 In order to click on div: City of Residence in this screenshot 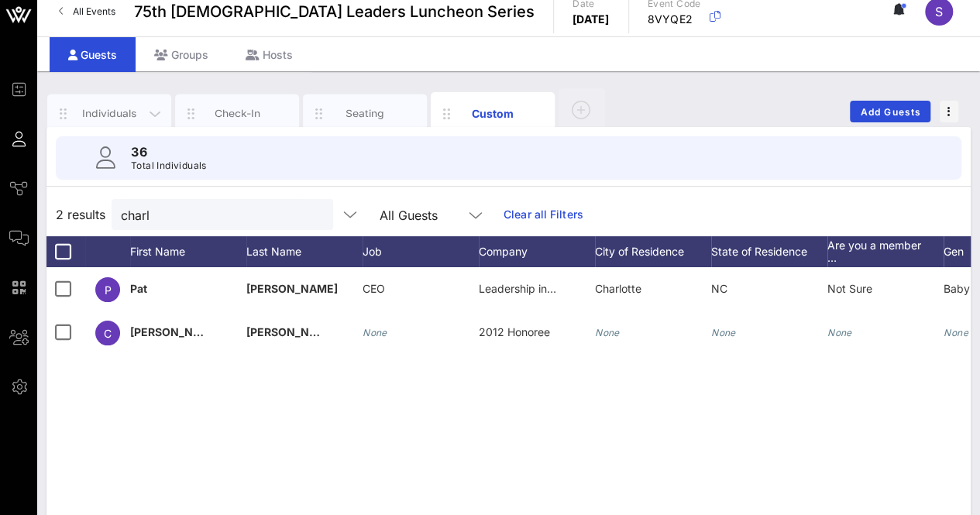, I will do `click(653, 252)`.